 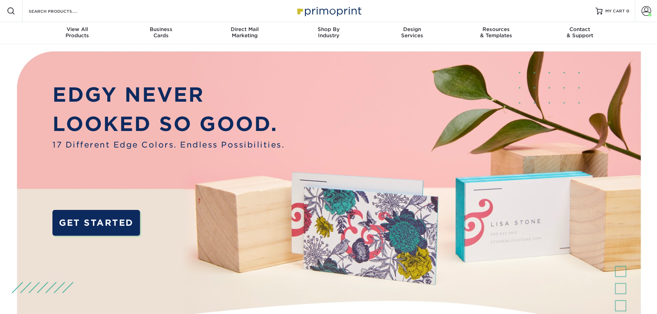 I want to click on a: Contact& Support, so click(x=580, y=33).